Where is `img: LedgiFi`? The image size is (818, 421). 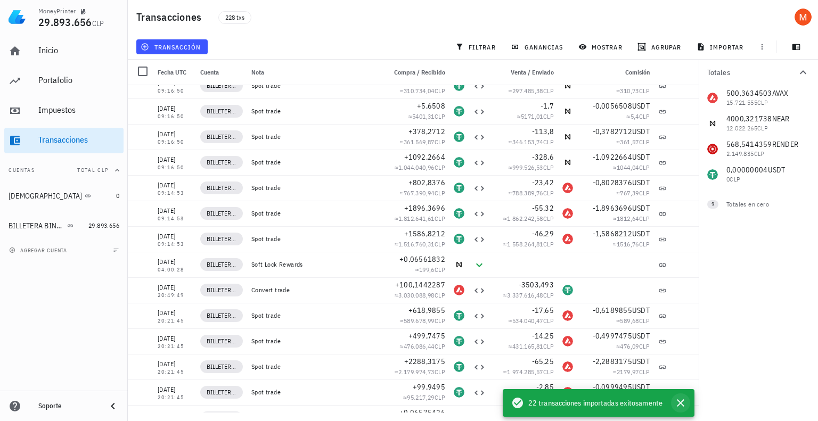
img: LedgiFi is located at coordinates (17, 17).